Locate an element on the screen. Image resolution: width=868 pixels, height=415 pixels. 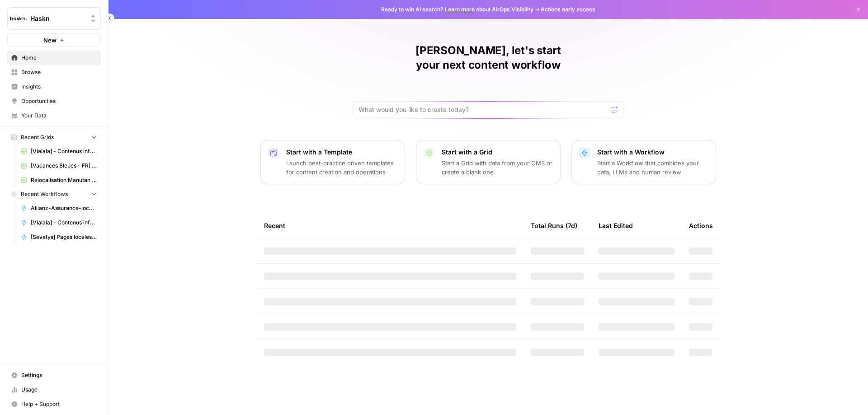
span: New is located at coordinates (50, 40).